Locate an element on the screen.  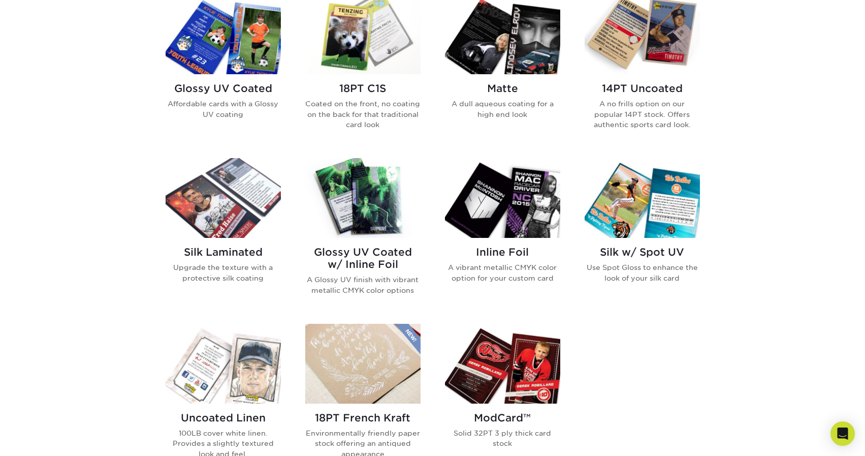
h2: 14PT Uncoated is located at coordinates (642, 88).